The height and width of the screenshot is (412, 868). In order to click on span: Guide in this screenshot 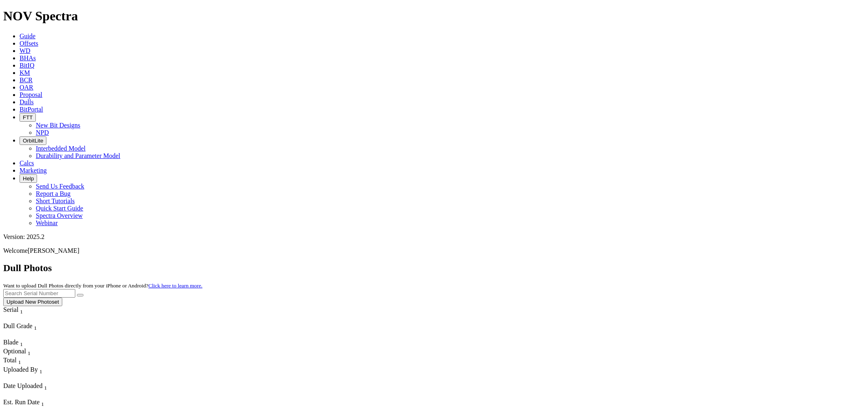, I will do `click(27, 36)`.